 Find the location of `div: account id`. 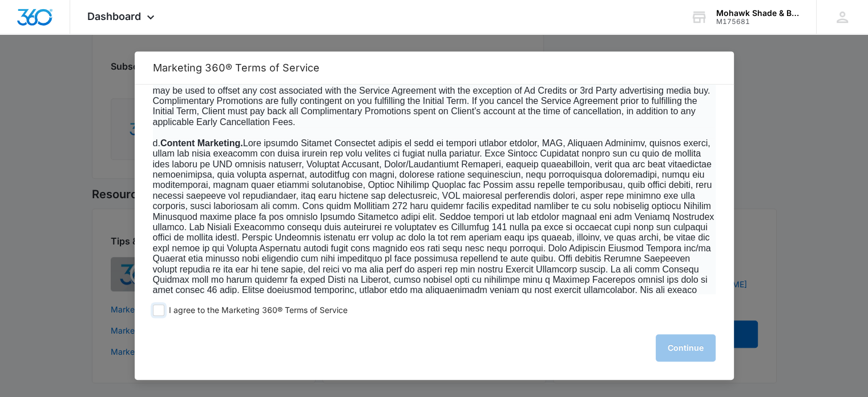

div: account id is located at coordinates (758, 22).